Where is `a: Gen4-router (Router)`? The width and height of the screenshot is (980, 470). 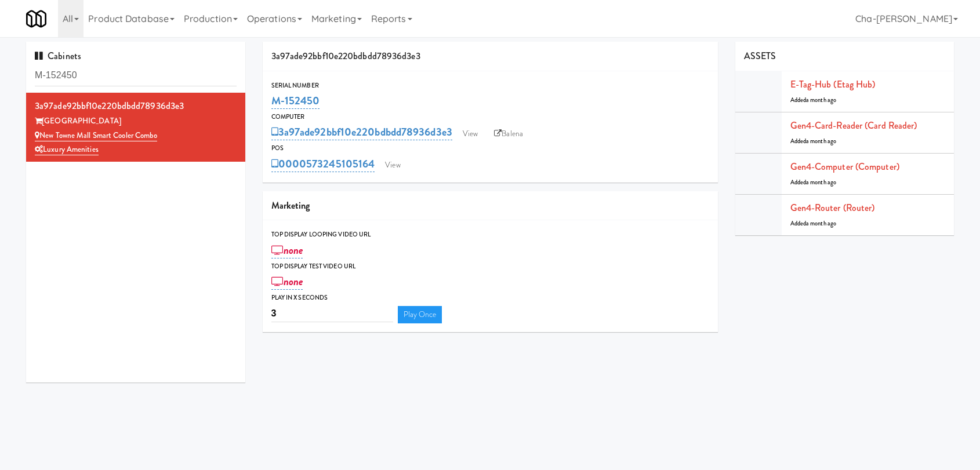 a: Gen4-router (Router) is located at coordinates (832, 207).